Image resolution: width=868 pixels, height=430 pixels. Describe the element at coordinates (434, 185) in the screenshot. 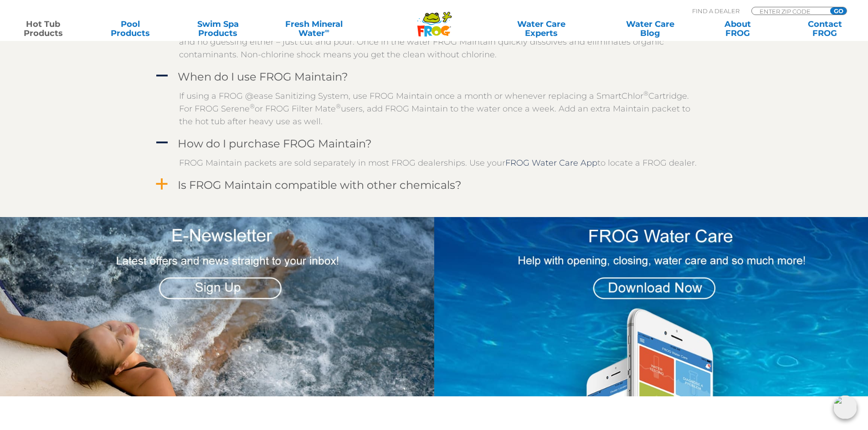

I see `a: a Is FROG Maintain compatible with other chemicals?` at that location.